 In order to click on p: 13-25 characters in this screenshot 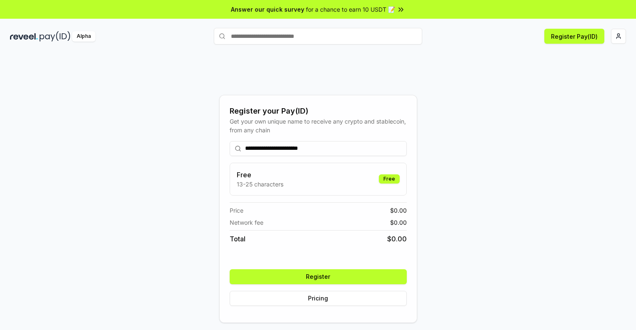, I will do `click(260, 184)`.